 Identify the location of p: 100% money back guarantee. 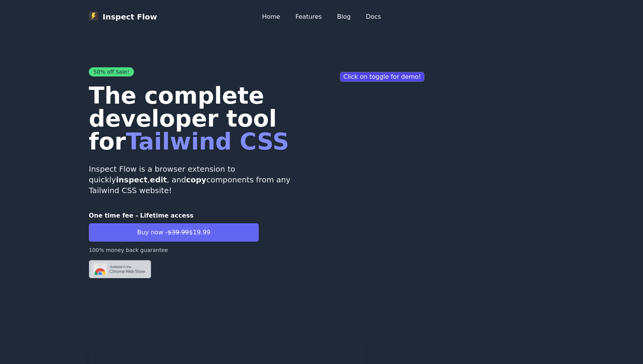
(174, 250).